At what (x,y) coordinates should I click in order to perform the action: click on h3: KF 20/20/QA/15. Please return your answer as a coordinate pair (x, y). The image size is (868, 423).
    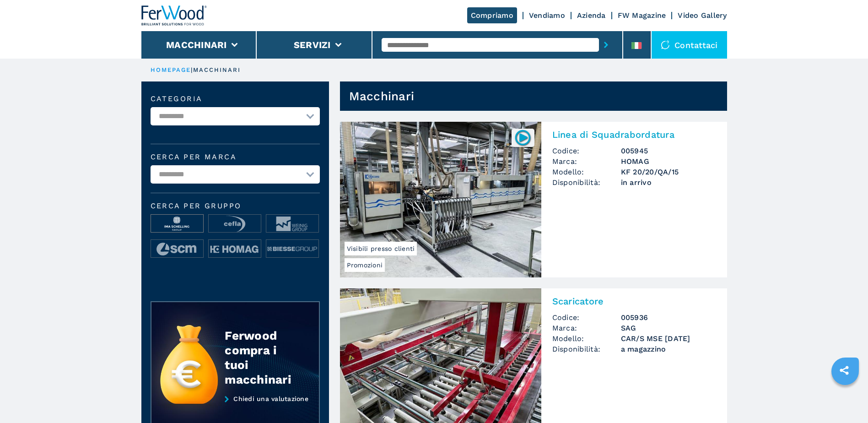
    Looking at the image, I should click on (668, 172).